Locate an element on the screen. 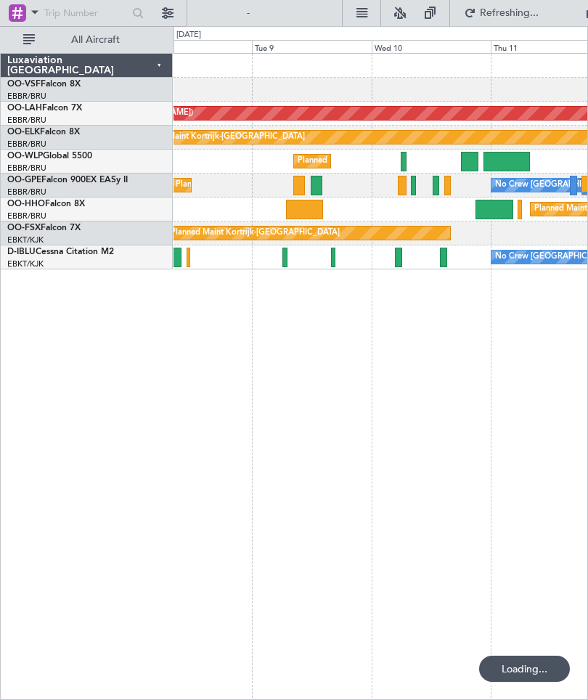 This screenshot has height=700, width=588. span: OO-HHO is located at coordinates (26, 204).